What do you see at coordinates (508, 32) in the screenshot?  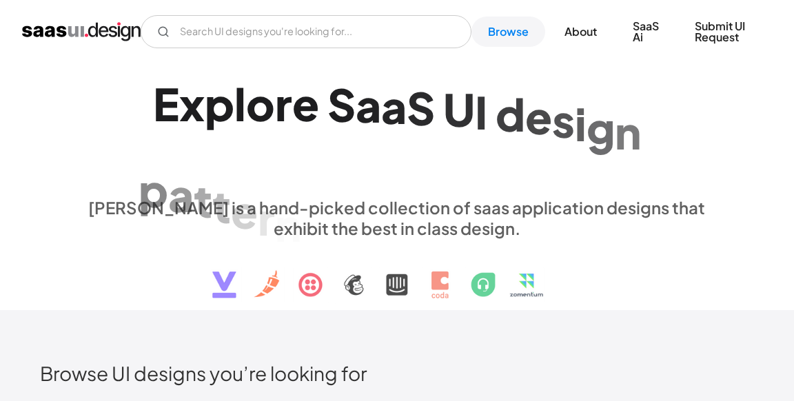 I see `a: Browse` at bounding box center [508, 32].